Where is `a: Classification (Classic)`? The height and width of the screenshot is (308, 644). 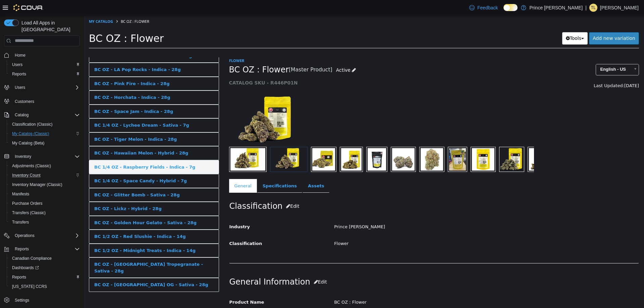 a: Classification (Classic) is located at coordinates (32, 124).